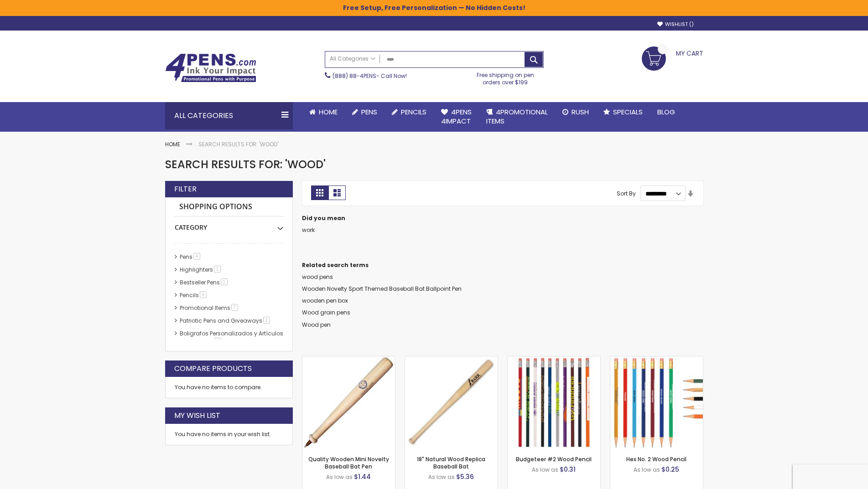 This screenshot has width=868, height=489. What do you see at coordinates (328, 112) in the screenshot?
I see `span: Home` at bounding box center [328, 112].